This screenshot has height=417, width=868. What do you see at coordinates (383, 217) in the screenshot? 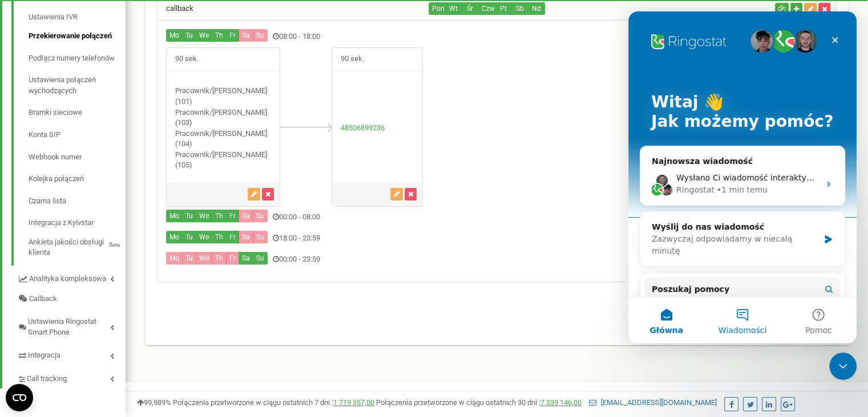
I see `div: 00:00 - 08:00` at bounding box center [383, 217].